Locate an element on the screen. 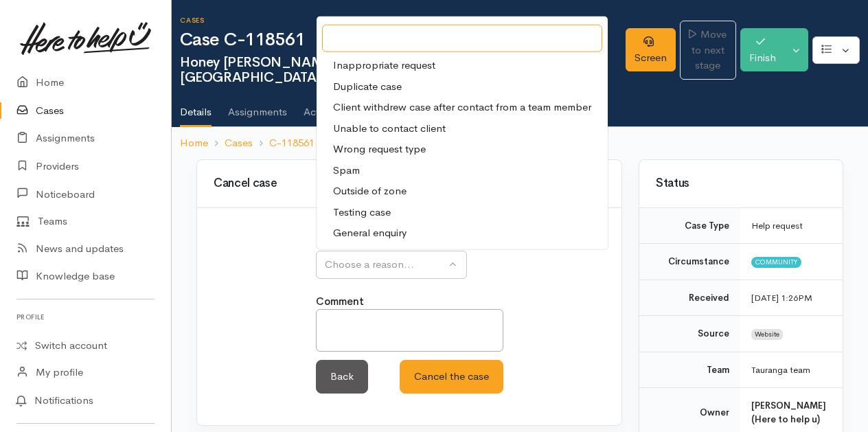 Image resolution: width=868 pixels, height=432 pixels. span: General enquiry is located at coordinates (370, 233).